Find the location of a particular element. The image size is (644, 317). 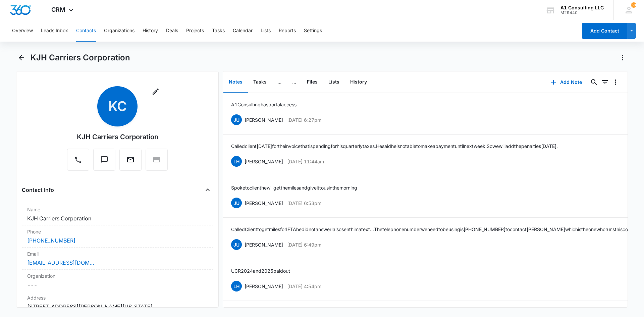

button: Call is located at coordinates (78, 160).